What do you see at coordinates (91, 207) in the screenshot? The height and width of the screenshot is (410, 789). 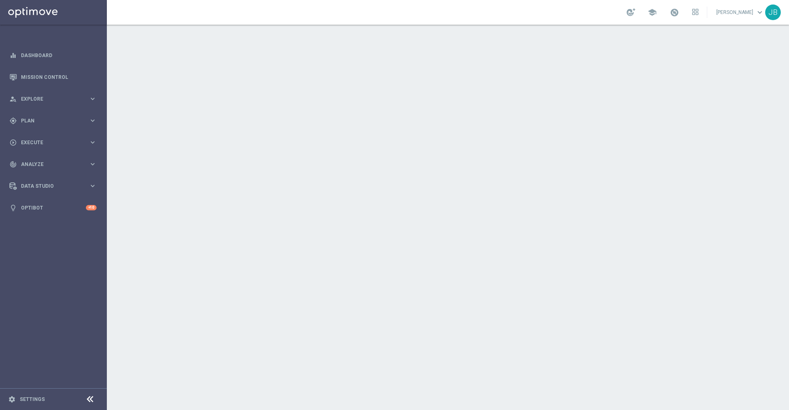 I see `div: +10` at bounding box center [91, 207].